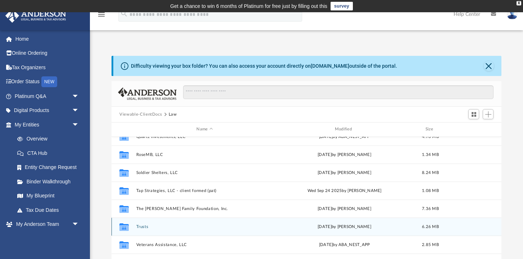 The height and width of the screenshot is (259, 523). Describe the element at coordinates (342, 6) in the screenshot. I see `a: survey` at that location.